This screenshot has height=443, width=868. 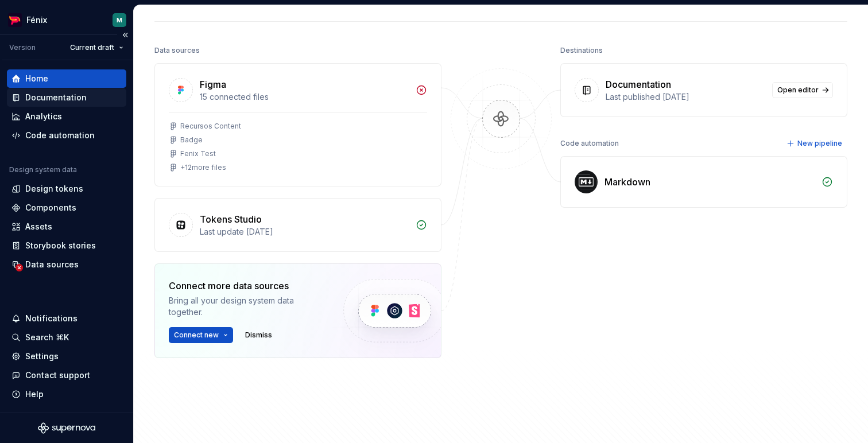 What do you see at coordinates (66, 189) in the screenshot?
I see `a: Design tokens` at bounding box center [66, 189].